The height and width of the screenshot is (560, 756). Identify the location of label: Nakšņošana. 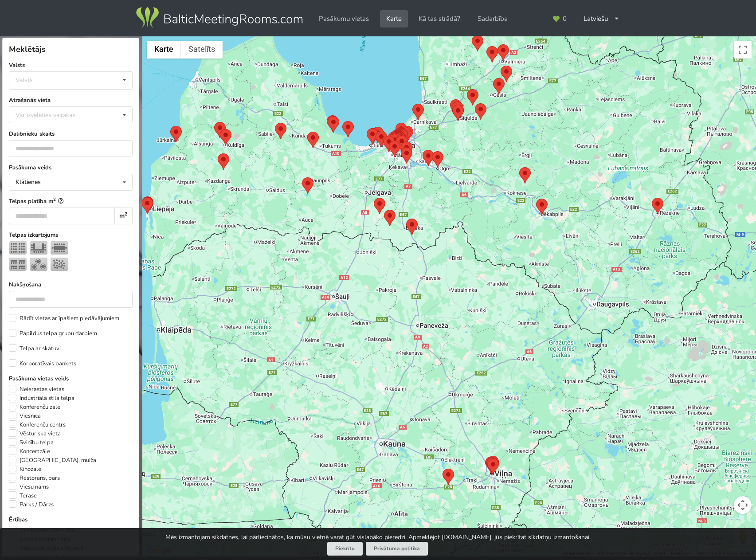
(71, 285).